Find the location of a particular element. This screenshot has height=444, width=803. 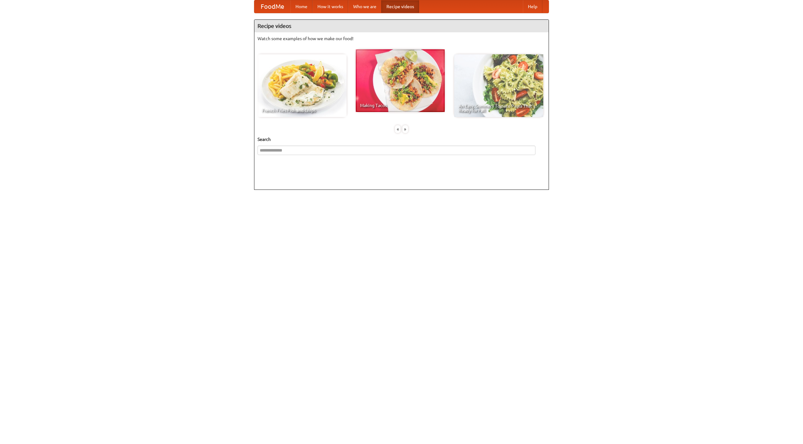

a: Making Tacos is located at coordinates (400, 81).